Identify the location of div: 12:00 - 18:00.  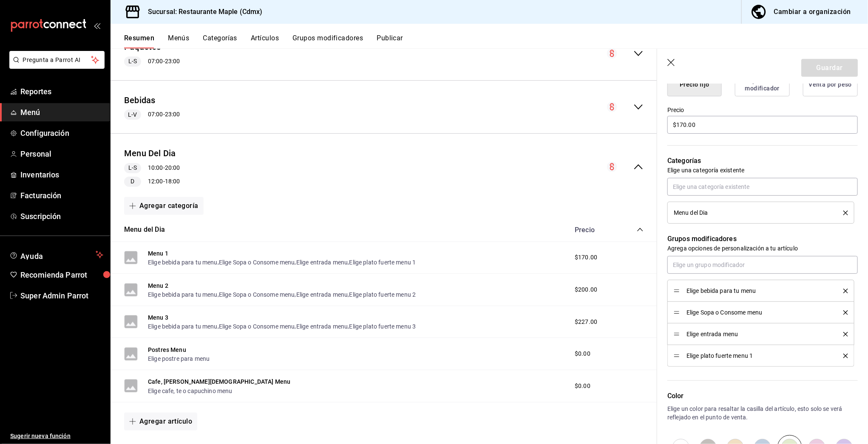
(152, 182).